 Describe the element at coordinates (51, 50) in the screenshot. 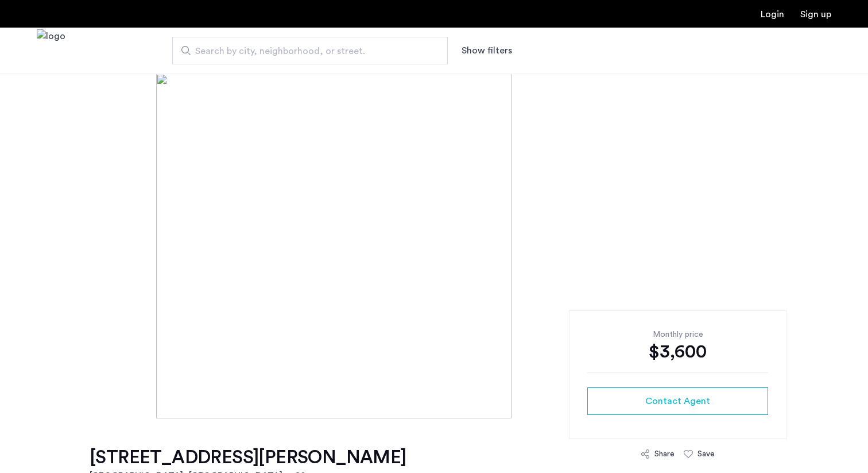

I see `img: logo` at that location.